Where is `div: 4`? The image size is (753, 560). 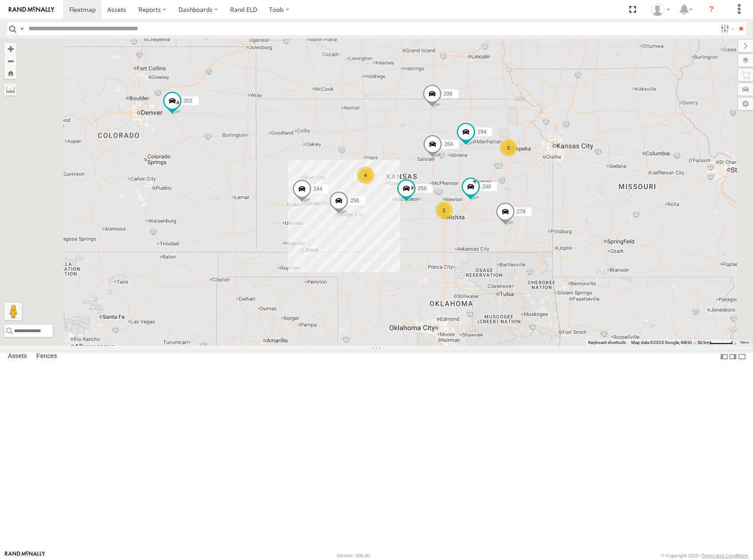
div: 4 is located at coordinates (366, 175).